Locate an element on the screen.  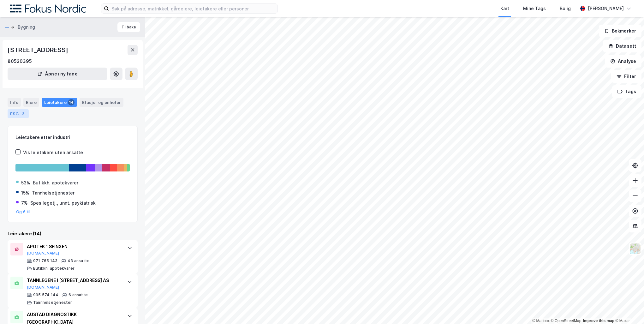
img: fokus-nordic-logo.8a93422641609758e4ac.png is located at coordinates (48, 8).